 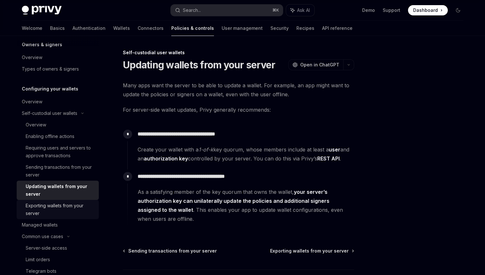 What do you see at coordinates (58, 136) in the screenshot?
I see `a: Enabling offline actions` at bounding box center [58, 136].